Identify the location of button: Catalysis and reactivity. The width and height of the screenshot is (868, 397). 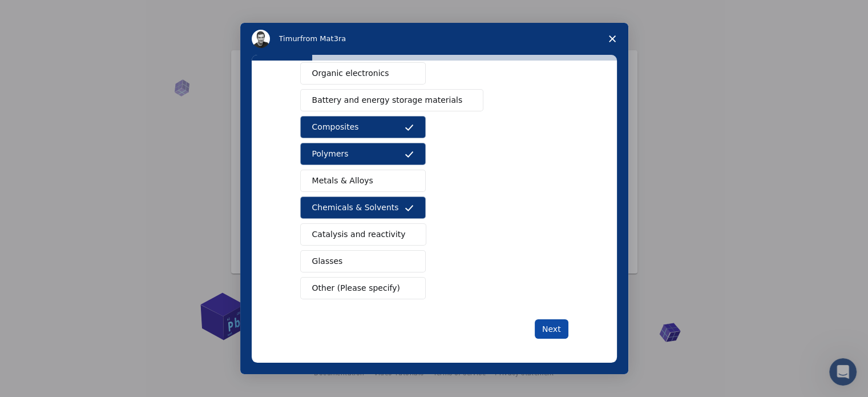
(363, 234).